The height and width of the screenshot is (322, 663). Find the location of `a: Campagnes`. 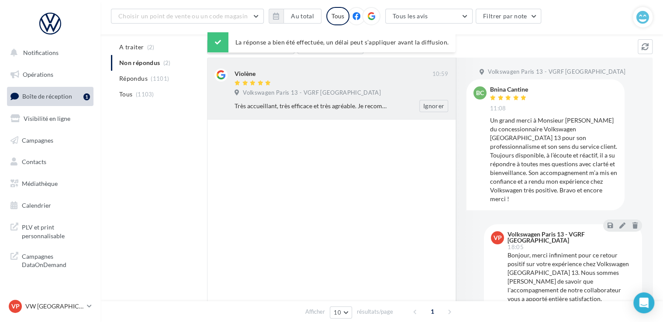

a: Campagnes is located at coordinates (50, 141).